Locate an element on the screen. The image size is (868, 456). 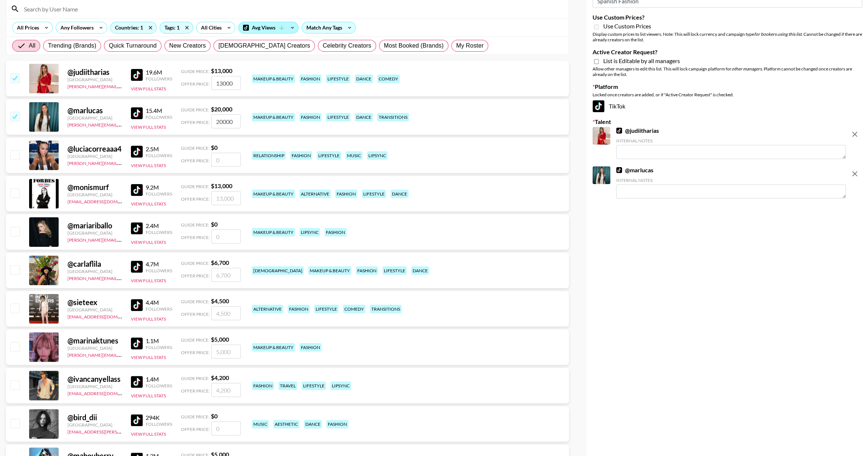
input: 0 is located at coordinates (226, 160).